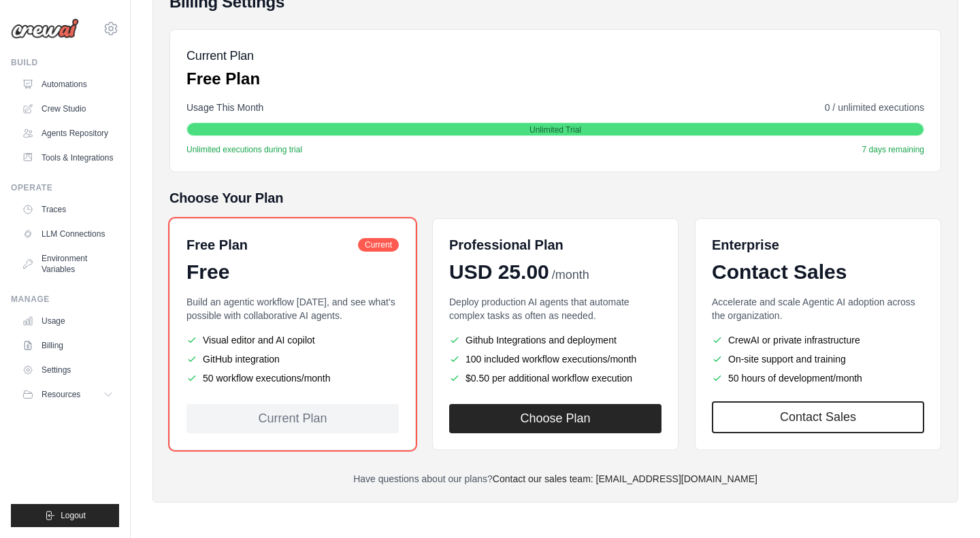 This screenshot has width=980, height=538. Describe the element at coordinates (818, 273) in the screenshot. I see `div: Contact Sales` at that location.